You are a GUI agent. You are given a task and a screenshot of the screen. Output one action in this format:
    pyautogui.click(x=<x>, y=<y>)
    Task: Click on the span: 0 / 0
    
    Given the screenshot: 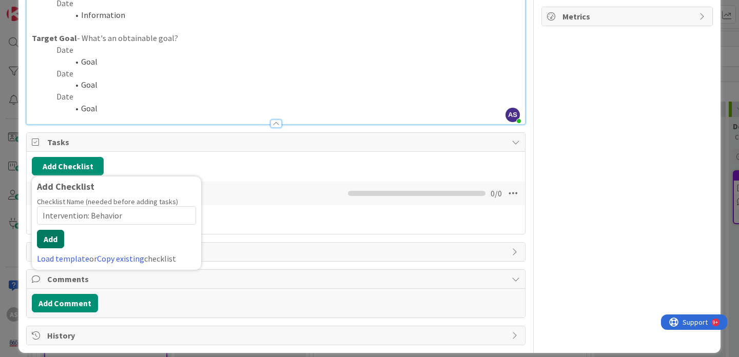 What is the action you would take?
    pyautogui.click(x=497, y=194)
    